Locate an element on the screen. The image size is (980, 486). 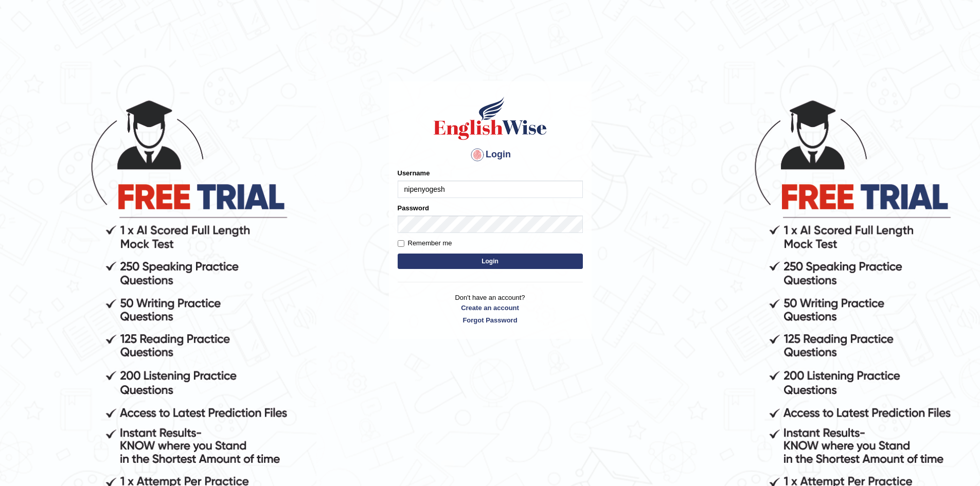
img: Logo of English Wise sign in for intelligent practice with AI is located at coordinates (490, 118).